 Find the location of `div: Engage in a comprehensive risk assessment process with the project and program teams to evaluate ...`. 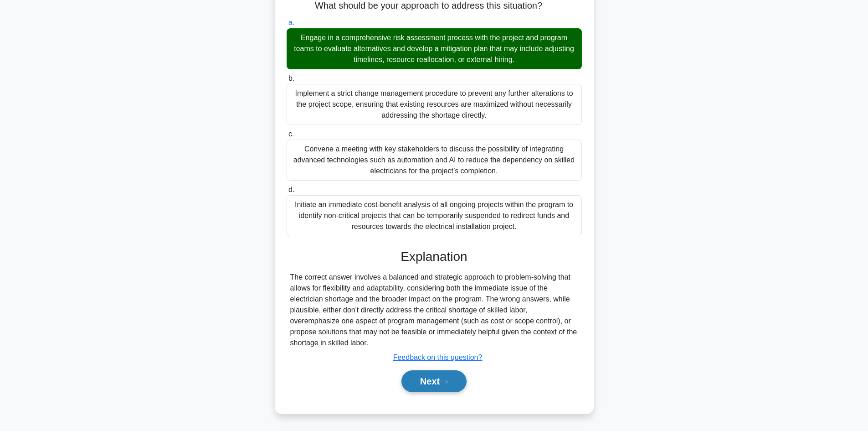

div: Engage in a comprehensive risk assessment process with the project and program teams to evaluate ... is located at coordinates (434, 49).